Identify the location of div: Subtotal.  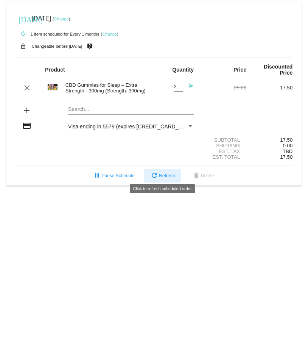
(223, 140).